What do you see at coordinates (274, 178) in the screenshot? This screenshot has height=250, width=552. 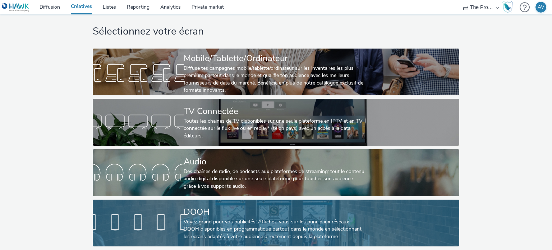 I see `div: Des chaînes de radio, de podcasts aux plateformes de streaming: tout le contenu audio digital dis...` at bounding box center [274, 178].